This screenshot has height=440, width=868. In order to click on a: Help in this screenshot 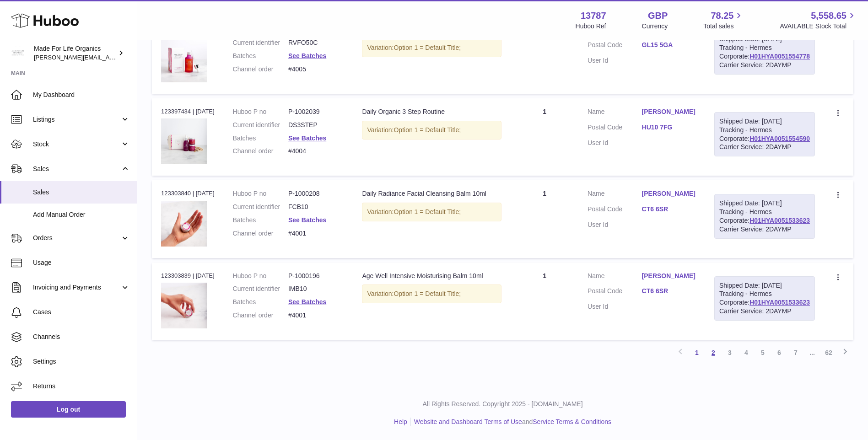, I will do `click(400, 422)`.